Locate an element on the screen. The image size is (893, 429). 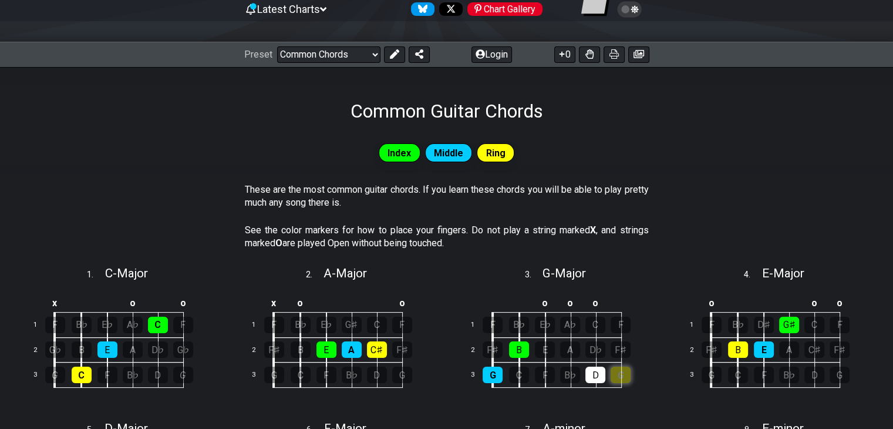
span: E - Major is located at coordinates (783, 273).